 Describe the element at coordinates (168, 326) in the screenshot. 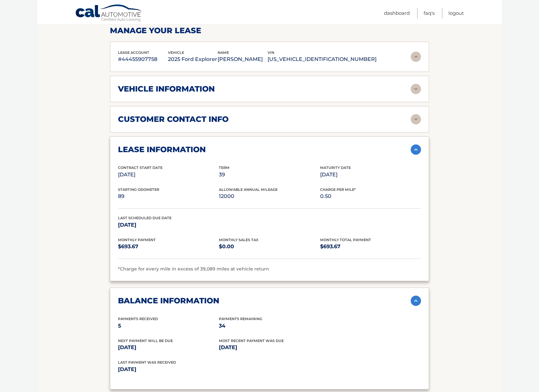

I see `p: 5` at that location.